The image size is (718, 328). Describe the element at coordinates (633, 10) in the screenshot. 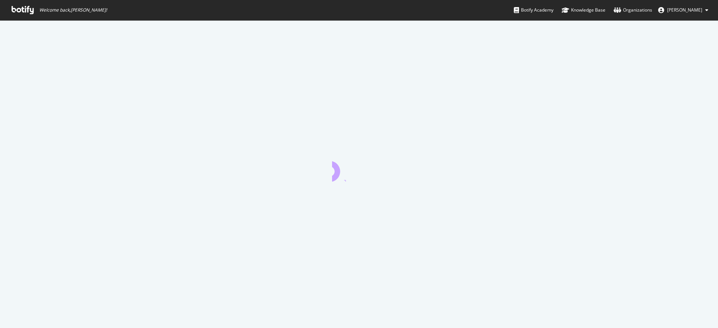

I see `div: Organizations` at that location.